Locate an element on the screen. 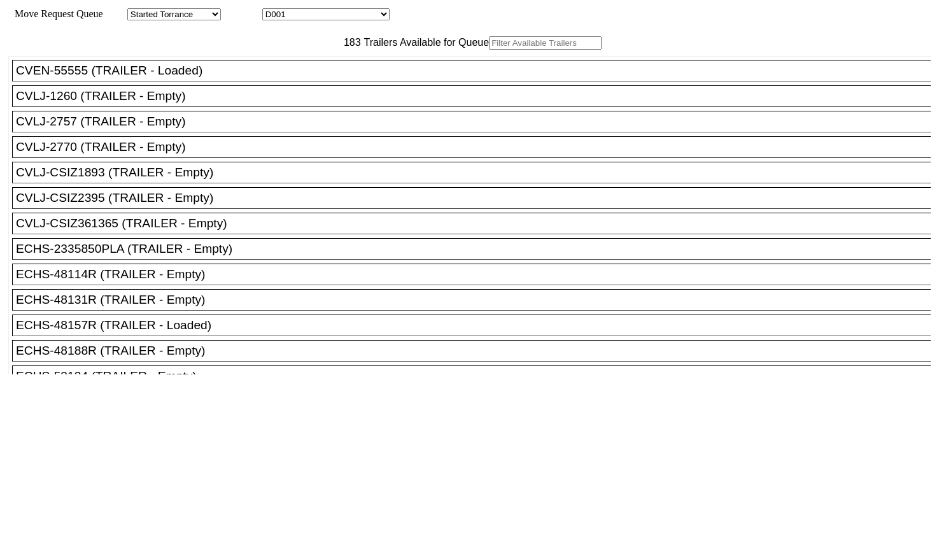  div: ECHS-53134 (TRAILER - Empty) is located at coordinates (477, 376).